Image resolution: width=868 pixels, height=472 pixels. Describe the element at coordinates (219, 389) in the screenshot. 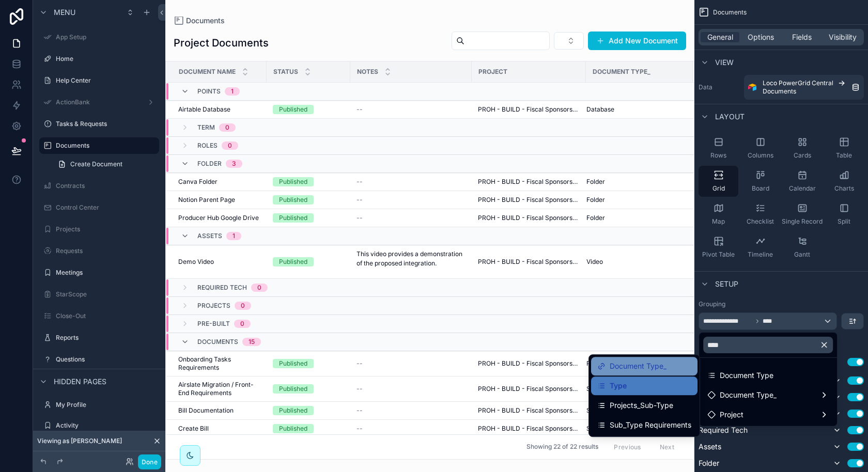

I see `span: Airslate Migration / Front-End Requirements` at that location.